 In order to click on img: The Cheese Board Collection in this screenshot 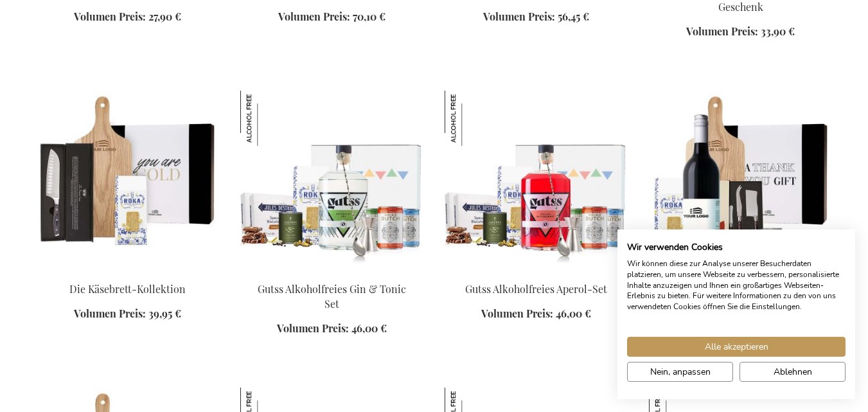, I will do `click(127, 181)`.